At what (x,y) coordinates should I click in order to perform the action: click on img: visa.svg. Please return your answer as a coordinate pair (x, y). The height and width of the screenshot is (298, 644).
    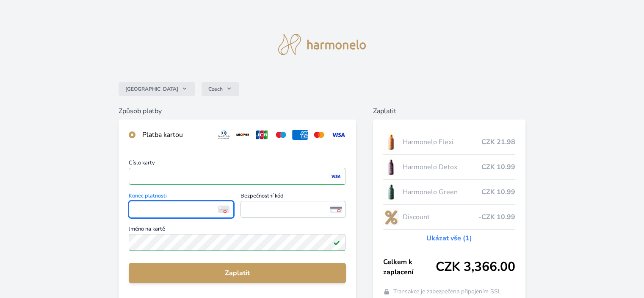
    Looking at the image, I should click on (338, 135).